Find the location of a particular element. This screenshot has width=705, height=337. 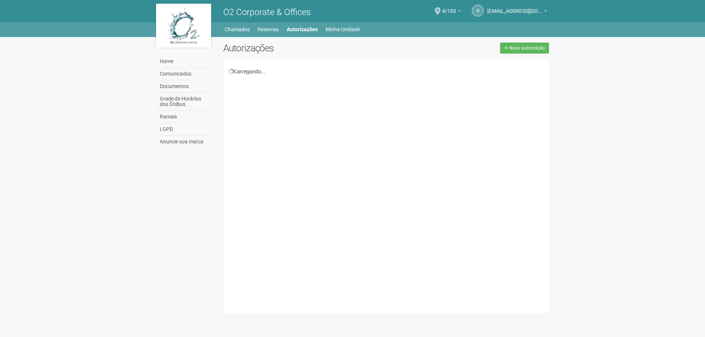

a: Chamados is located at coordinates (237, 29).